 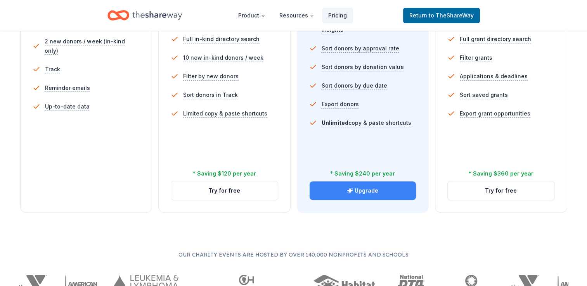 I want to click on a: Home, so click(x=145, y=15).